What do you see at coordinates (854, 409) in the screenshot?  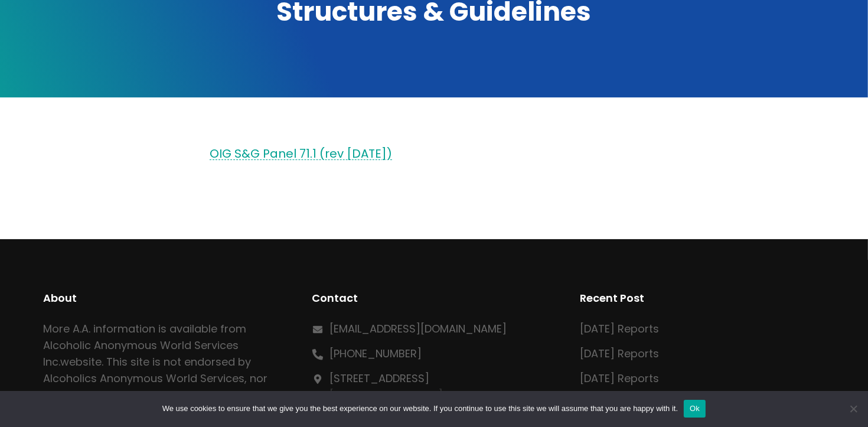 I see `span: No` at bounding box center [854, 409].